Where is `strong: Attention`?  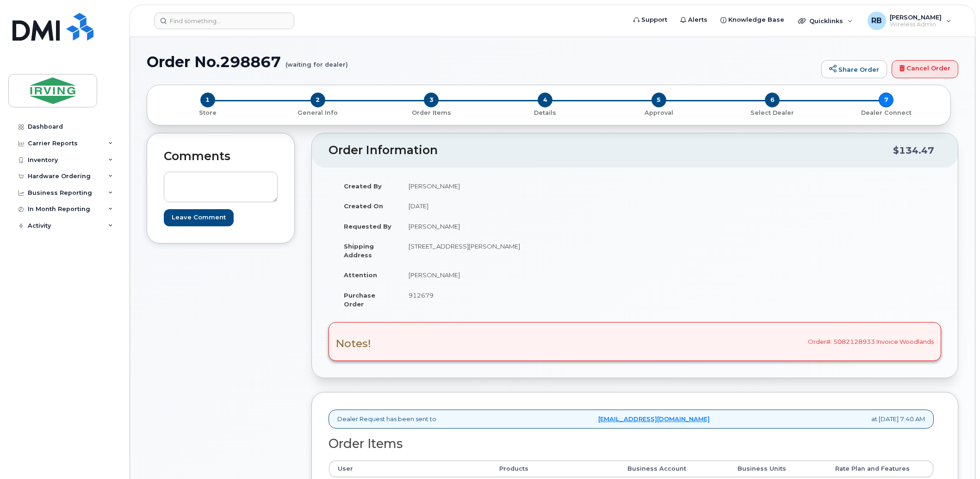
strong: Attention is located at coordinates (360, 275).